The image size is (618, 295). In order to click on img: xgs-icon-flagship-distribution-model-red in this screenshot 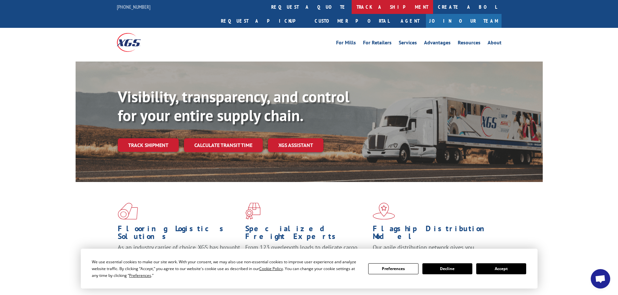, I will do `click(384, 211)`.